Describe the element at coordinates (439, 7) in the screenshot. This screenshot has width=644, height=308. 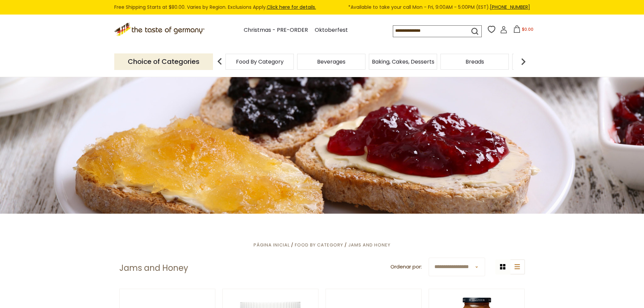
I see `span: *Available to take your call Mon - Fri, 9:00AM - 5:00PM (EST).` at that location.